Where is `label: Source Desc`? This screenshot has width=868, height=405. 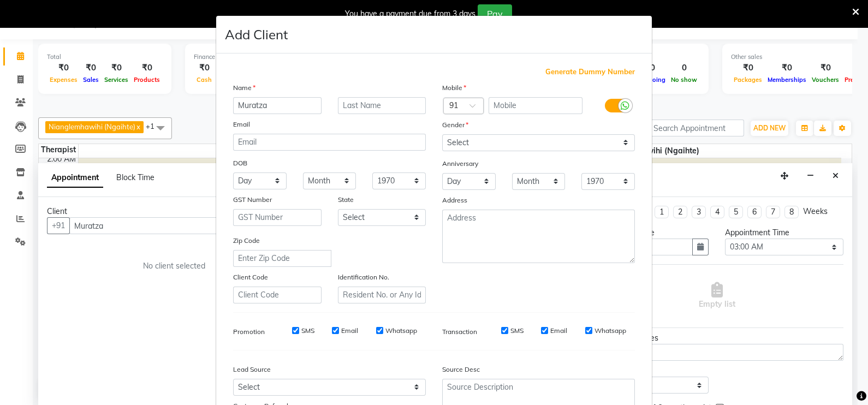
label: Source Desc is located at coordinates (461, 369).